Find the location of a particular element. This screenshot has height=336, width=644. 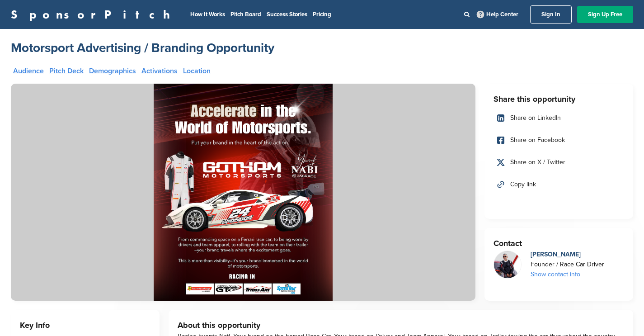

span: Copy link is located at coordinates (523, 184).